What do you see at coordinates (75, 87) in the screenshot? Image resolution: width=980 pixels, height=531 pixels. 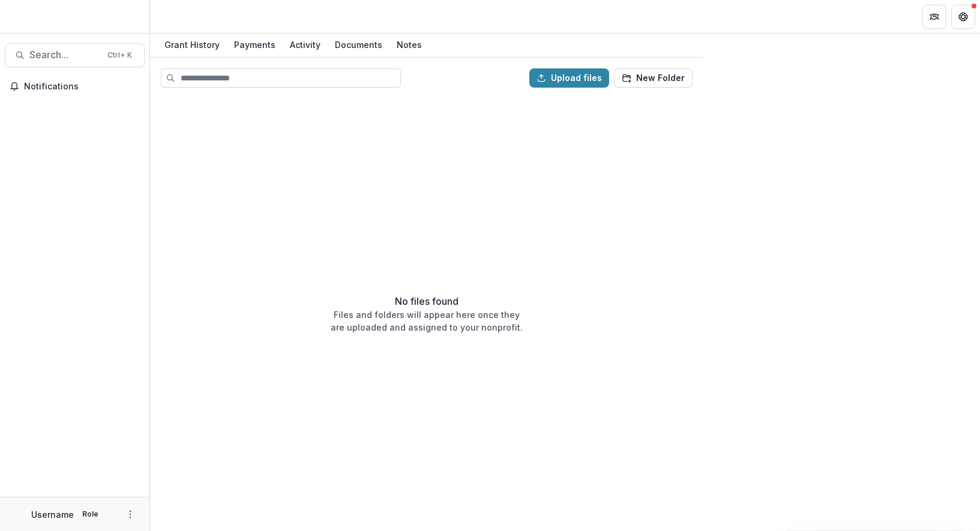 I see `button: Notifications` at bounding box center [75, 87].